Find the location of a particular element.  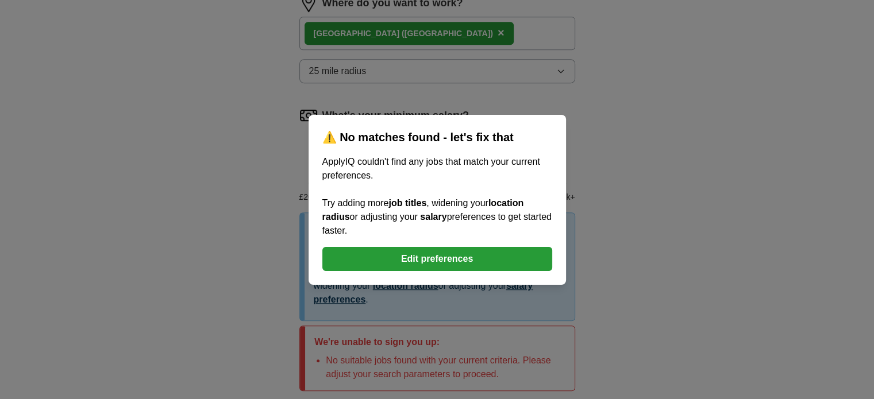

b: location radius is located at coordinates (423, 210).